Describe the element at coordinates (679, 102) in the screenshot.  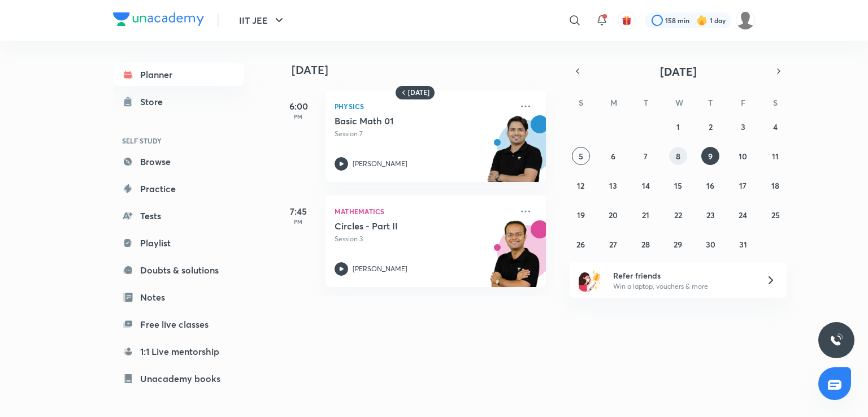
I see `abbr: Wednesday` at that location.